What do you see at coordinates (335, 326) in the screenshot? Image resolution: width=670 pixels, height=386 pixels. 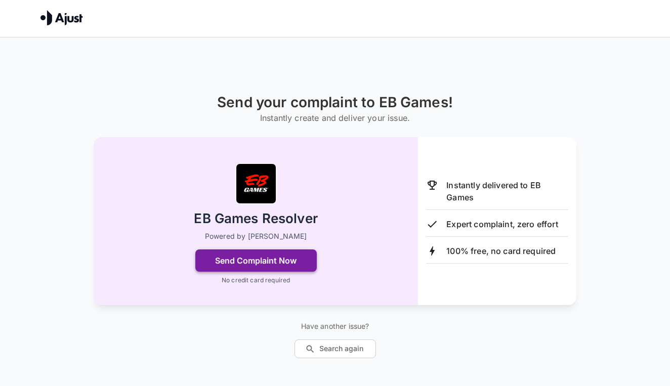 I see `p: Have another issue?` at bounding box center [335, 326].